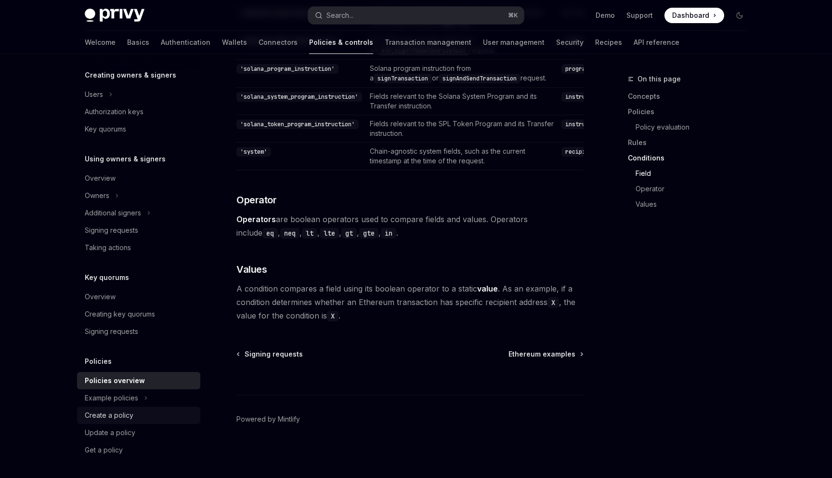  Describe the element at coordinates (691, 112) in the screenshot. I see `a: Policies` at that location.